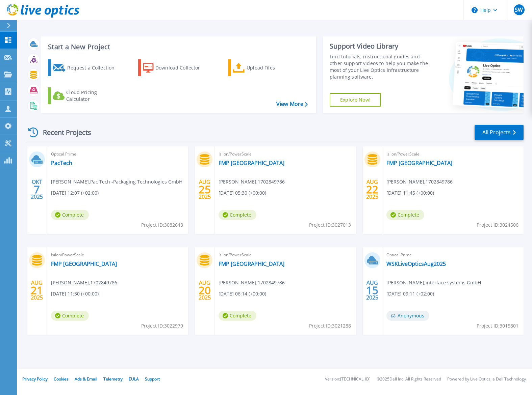 Image resolution: width=532 pixels, height=395 pixels. What do you see at coordinates (134, 379) in the screenshot?
I see `a: EULA` at bounding box center [134, 379].